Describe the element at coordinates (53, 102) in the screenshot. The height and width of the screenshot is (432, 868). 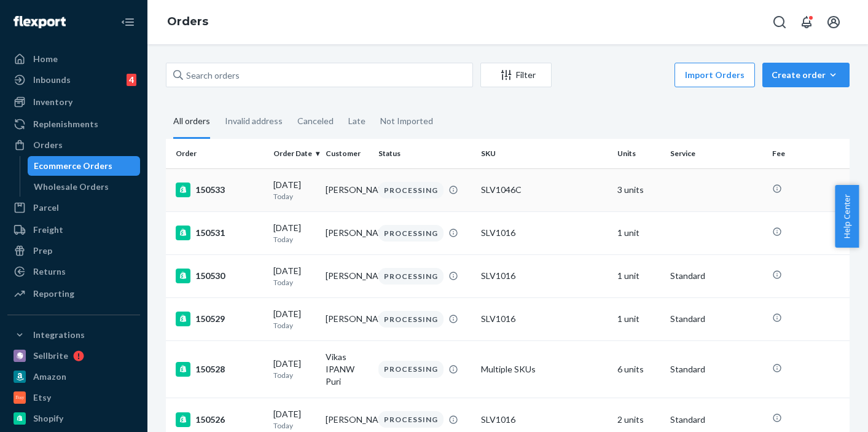
I see `div: Inventory` at that location.